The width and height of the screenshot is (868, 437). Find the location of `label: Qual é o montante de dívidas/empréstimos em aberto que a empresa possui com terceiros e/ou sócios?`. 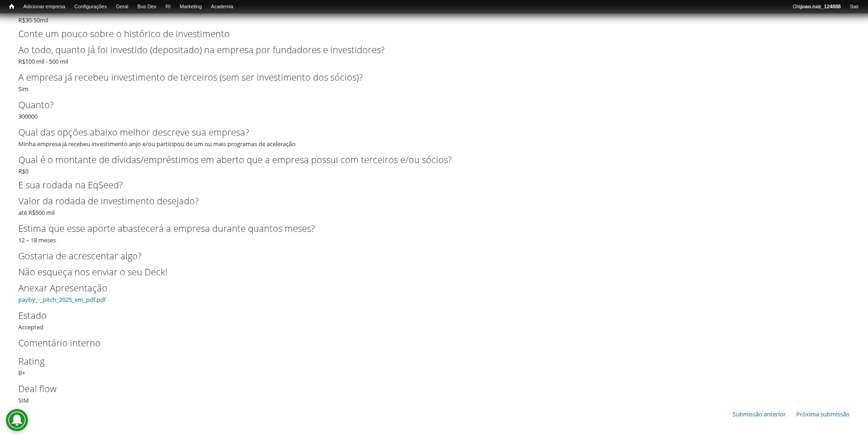

label: Qual é o montante de dívidas/empréstimos em aberto que a empresa possui com terceiros e/ou sócios? is located at coordinates (427, 159).